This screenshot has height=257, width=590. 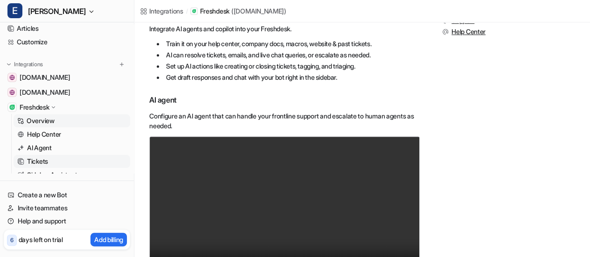 I want to click on img: expand menu, so click(x=9, y=64).